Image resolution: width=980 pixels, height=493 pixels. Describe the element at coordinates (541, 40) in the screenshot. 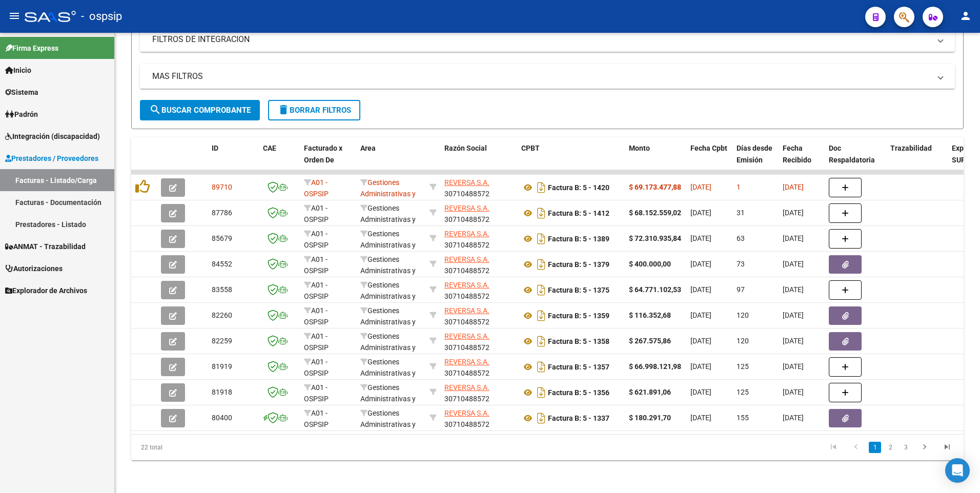

I see `mat-panel-title: FILTROS DE INTEGRACION` at that location.